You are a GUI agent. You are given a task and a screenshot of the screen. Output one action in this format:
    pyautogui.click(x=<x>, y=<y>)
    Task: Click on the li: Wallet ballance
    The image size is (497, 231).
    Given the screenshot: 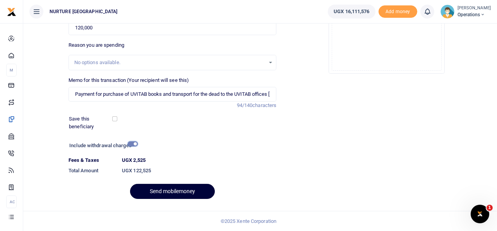 What is the action you would take?
    pyautogui.click(x=351, y=12)
    